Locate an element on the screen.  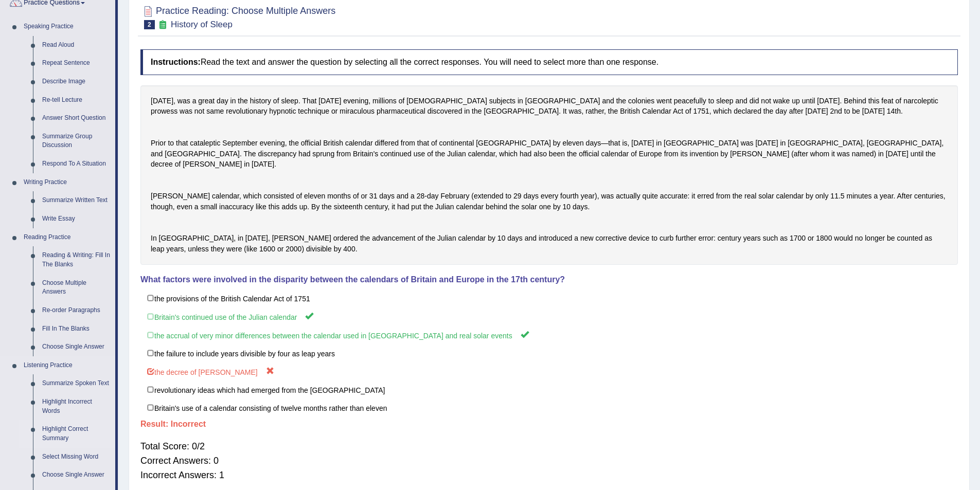
label: the provisions of the British Calendar Act of 1751 is located at coordinates (549, 298).